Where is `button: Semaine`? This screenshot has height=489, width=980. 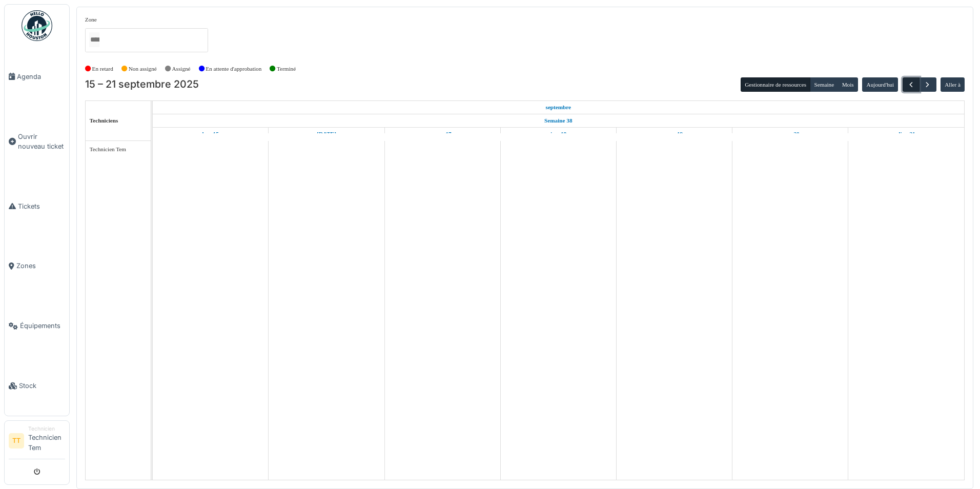 button: Semaine is located at coordinates (824, 84).